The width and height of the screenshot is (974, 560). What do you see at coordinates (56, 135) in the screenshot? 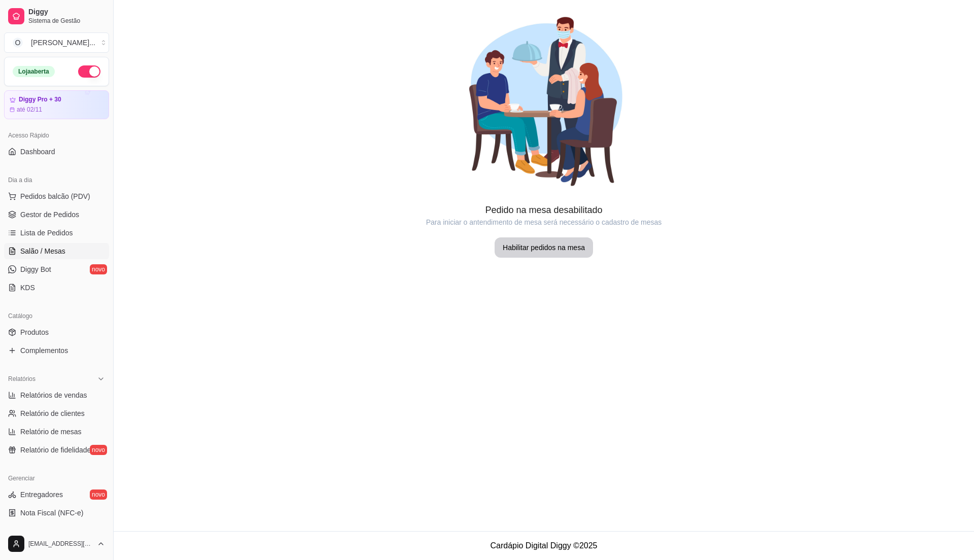
I see `div: Acesso Rápido` at bounding box center [56, 135].